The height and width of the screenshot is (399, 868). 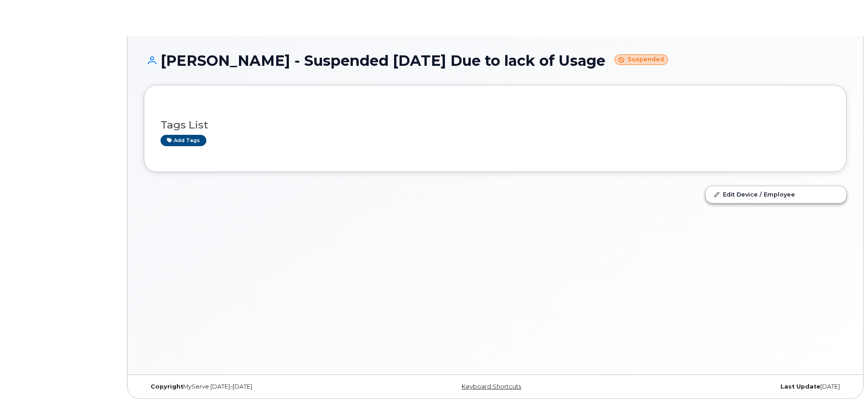 I want to click on a: Keyboard Shortcuts, so click(x=491, y=387).